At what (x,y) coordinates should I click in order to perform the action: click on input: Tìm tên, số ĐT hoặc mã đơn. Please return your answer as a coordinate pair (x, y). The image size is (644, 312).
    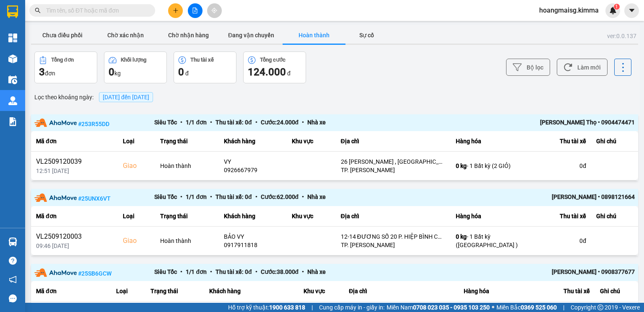
    Looking at the image, I should click on (96, 11).